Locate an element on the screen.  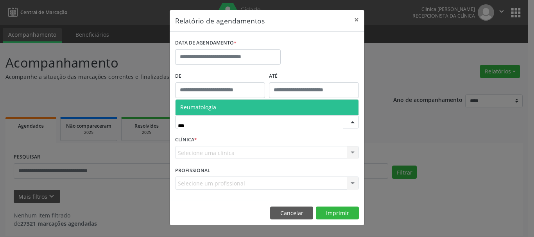
label: PROFISSIONAL is located at coordinates (193, 170).